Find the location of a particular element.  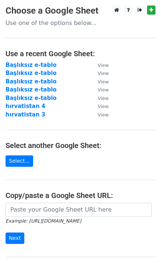

input: Next is located at coordinates (15, 238).